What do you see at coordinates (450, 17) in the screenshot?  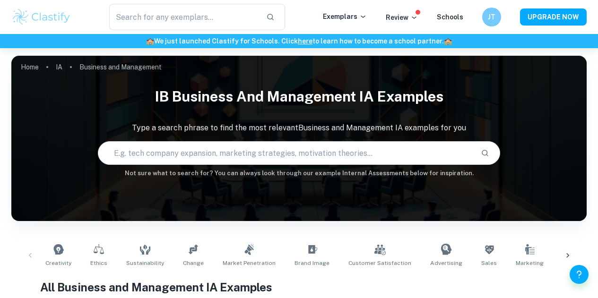 I see `a: Schools` at bounding box center [450, 17].